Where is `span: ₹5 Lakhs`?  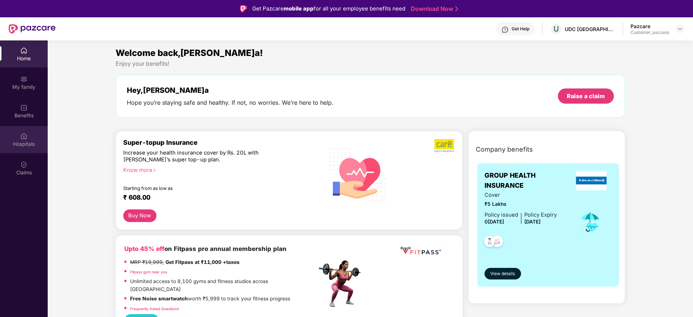 span: ₹5 Lakhs is located at coordinates (521, 204).